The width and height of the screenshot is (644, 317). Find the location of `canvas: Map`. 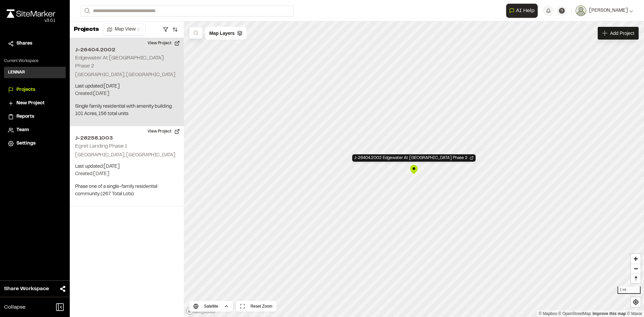

canvas: Map is located at coordinates (414, 169).